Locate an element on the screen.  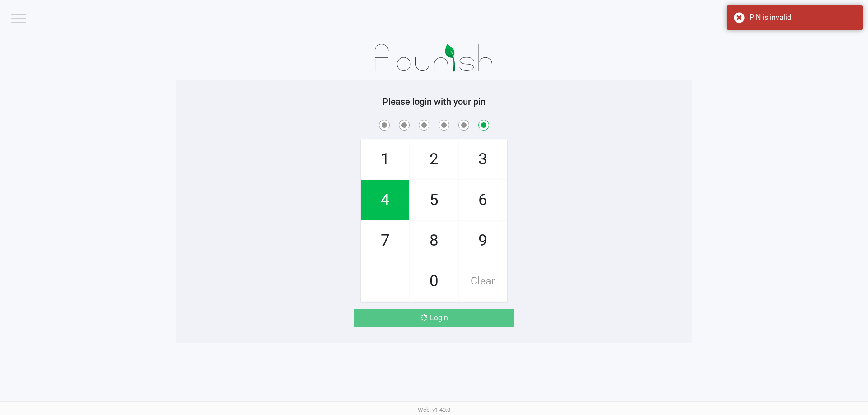
div: PIN is invalid is located at coordinates (803, 17).